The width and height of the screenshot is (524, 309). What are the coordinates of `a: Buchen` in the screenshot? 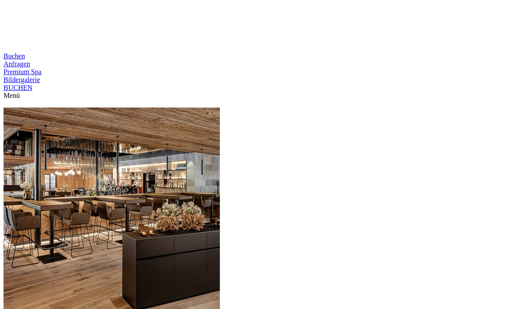 It's located at (14, 56).